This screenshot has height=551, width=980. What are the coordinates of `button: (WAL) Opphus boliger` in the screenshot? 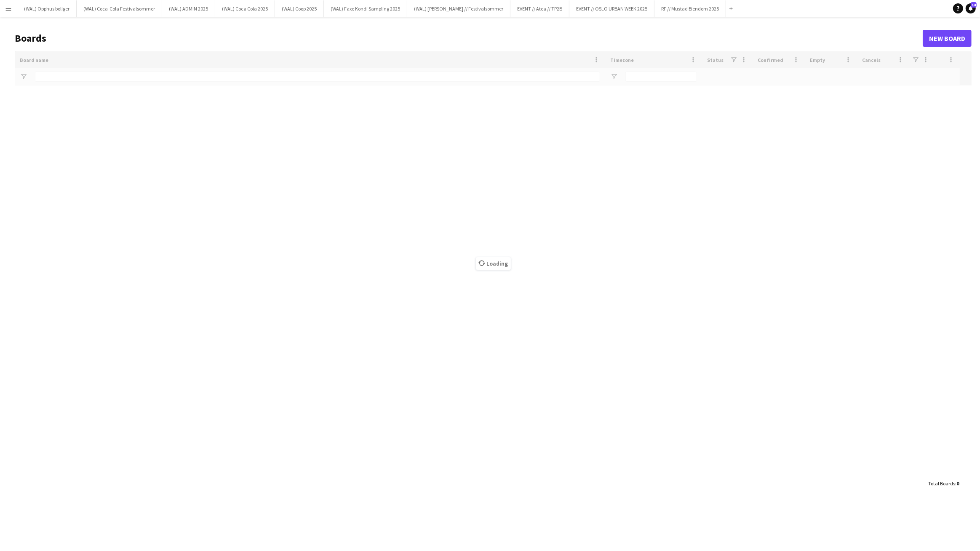 It's located at (47, 8).